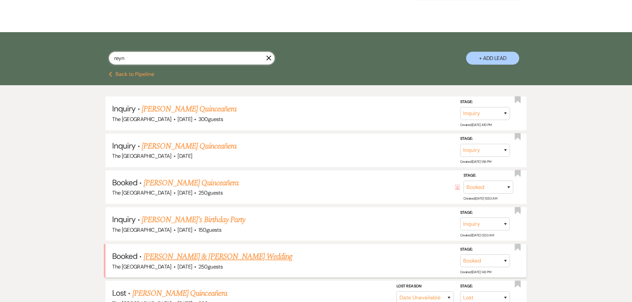 This screenshot has height=302, width=632. Describe the element at coordinates (425, 286) in the screenshot. I see `label: Lost Reason` at that location.